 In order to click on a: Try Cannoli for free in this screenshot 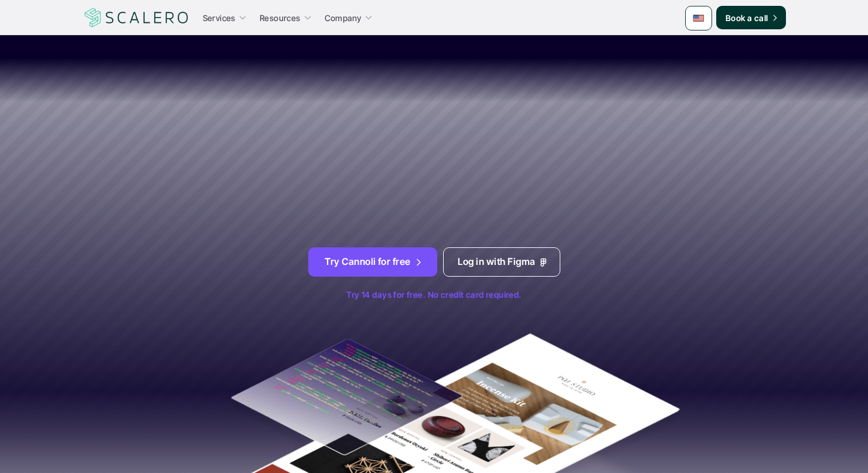, I will do `click(373, 262)`.